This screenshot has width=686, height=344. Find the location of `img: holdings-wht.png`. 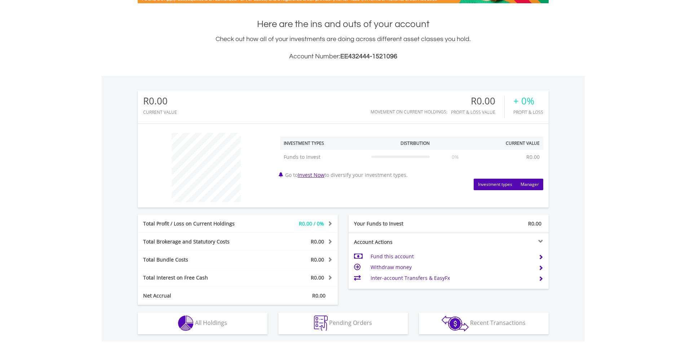

img: holdings-wht.png is located at coordinates (186, 323).